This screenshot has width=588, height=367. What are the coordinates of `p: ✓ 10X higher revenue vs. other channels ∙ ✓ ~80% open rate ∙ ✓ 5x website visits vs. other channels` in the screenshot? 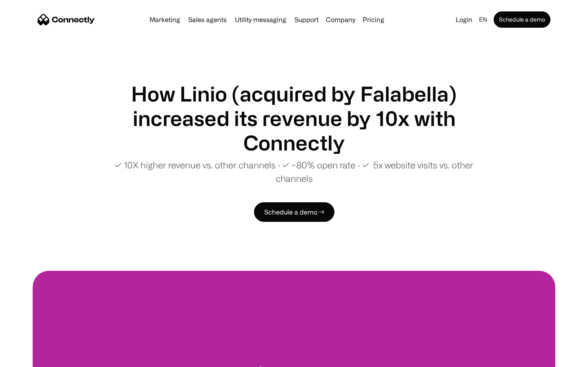 It's located at (294, 172).